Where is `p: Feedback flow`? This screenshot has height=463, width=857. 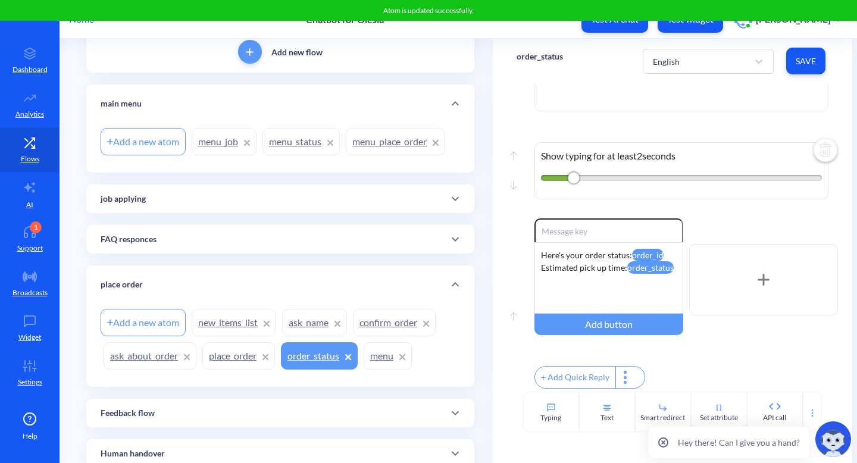
p: Feedback flow is located at coordinates (127, 413).